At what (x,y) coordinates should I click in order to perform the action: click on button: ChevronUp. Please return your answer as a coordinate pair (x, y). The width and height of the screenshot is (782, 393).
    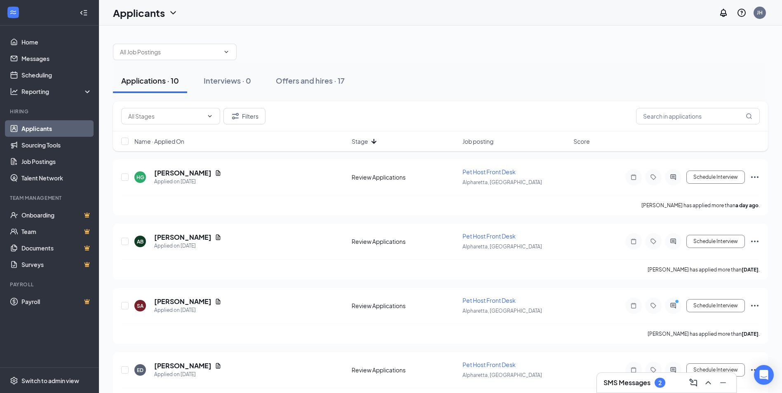
    Looking at the image, I should click on (708, 383).